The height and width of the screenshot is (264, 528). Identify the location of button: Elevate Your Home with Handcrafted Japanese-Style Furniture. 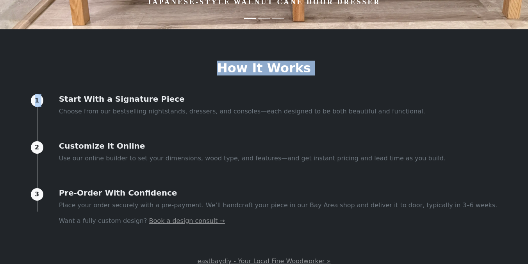
(278, 18).